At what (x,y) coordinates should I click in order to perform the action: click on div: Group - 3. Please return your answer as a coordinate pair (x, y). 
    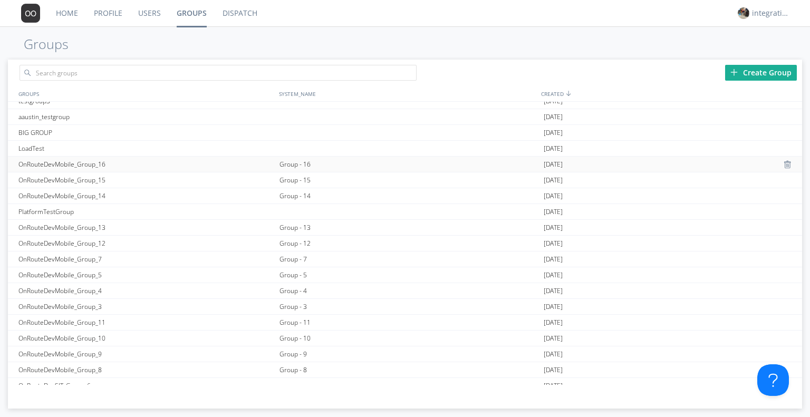
    Looking at the image, I should click on (409, 306).